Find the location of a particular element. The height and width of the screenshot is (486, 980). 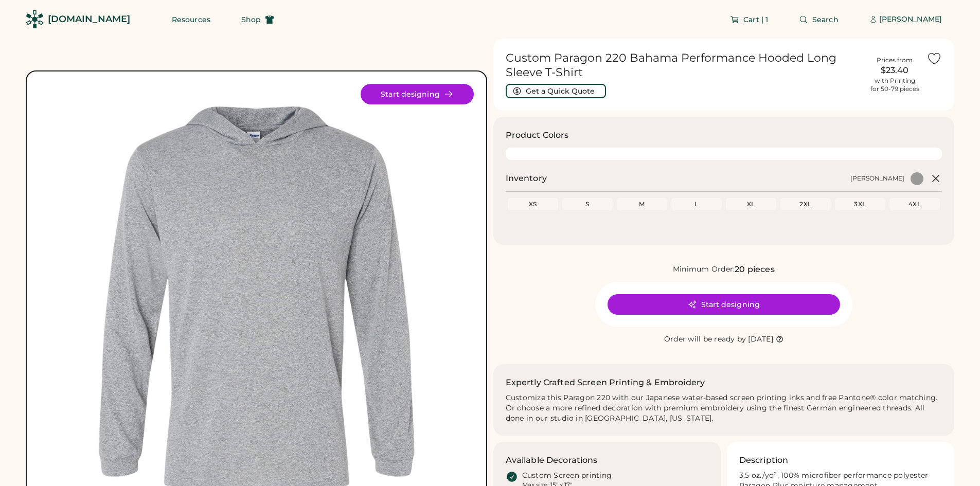

button: Resources is located at coordinates (191, 19).